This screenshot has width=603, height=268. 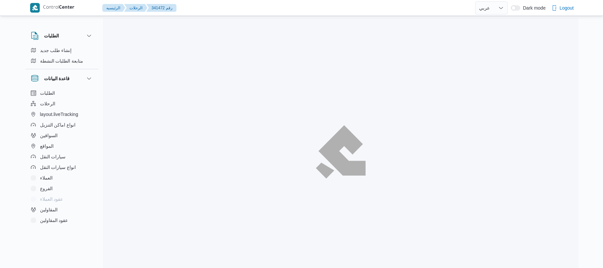 What do you see at coordinates (62, 57) in the screenshot?
I see `div: الطلبات` at bounding box center [62, 57].